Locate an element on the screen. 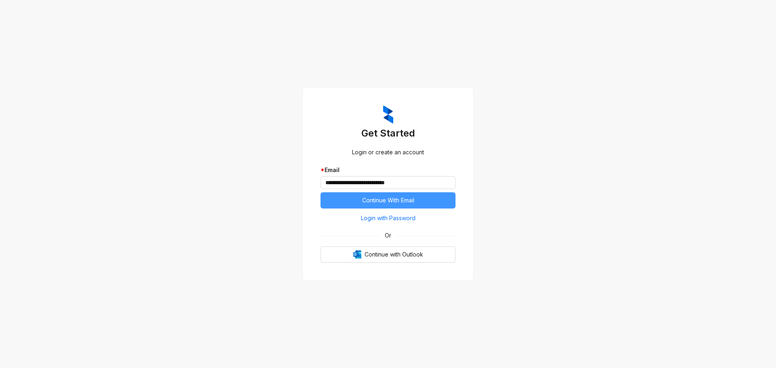  button: OutlookContinue with Outlook is located at coordinates (388, 255).